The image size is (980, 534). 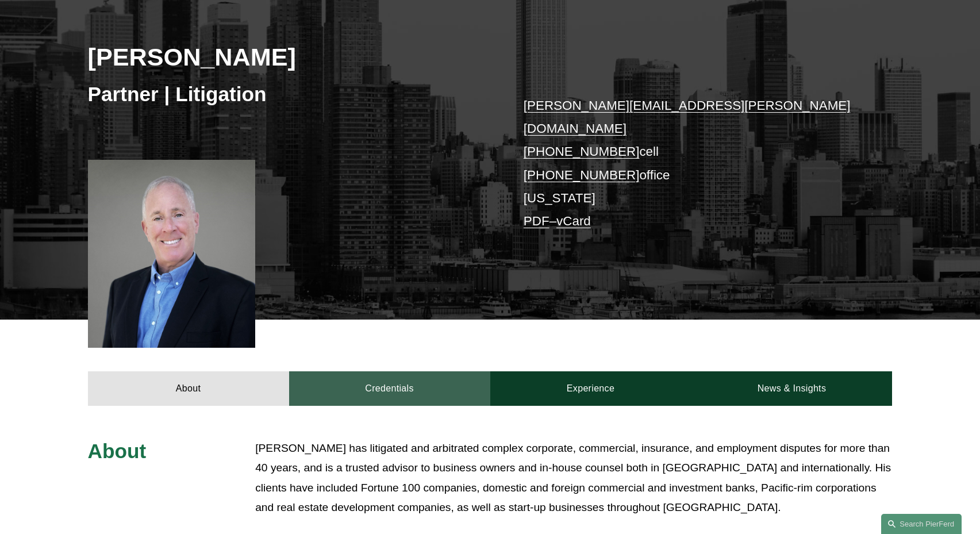 What do you see at coordinates (591, 388) in the screenshot?
I see `a: Experience` at bounding box center [591, 388].